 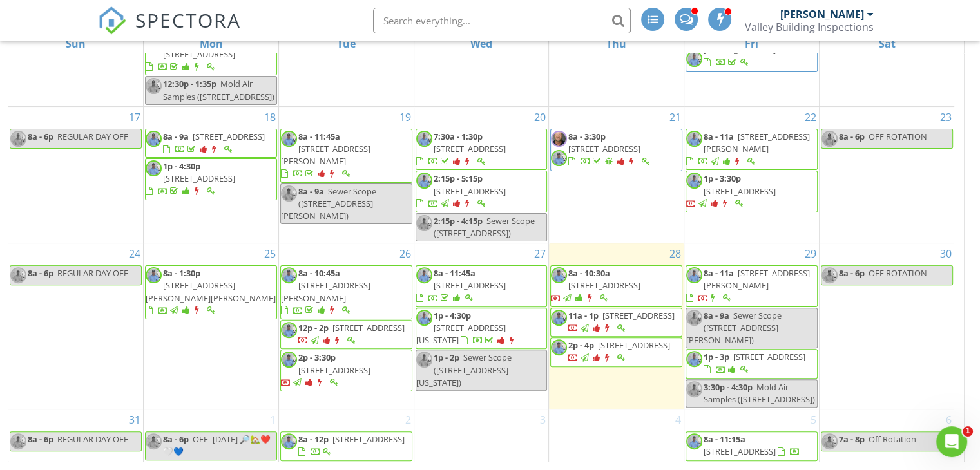 What do you see at coordinates (481, 44) in the screenshot?
I see `a: Wednesday` at bounding box center [481, 44].